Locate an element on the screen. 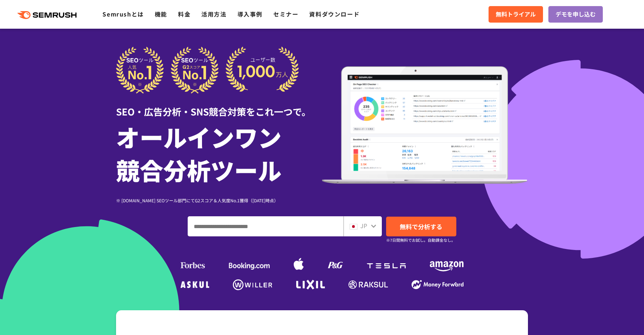  a: 無料トライアル is located at coordinates (515, 15).